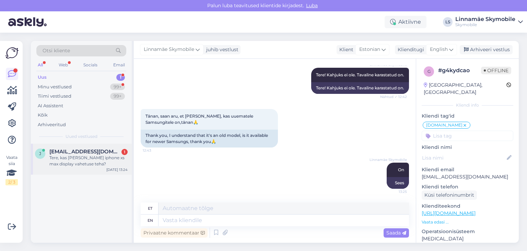 The width and height of the screenshot is (527, 251). What do you see at coordinates (312, 5) in the screenshot?
I see `span: Luba` at bounding box center [312, 5].